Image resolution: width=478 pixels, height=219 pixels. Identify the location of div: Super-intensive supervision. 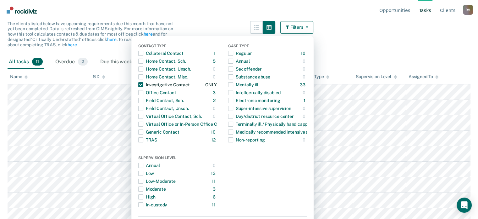
(260, 108).